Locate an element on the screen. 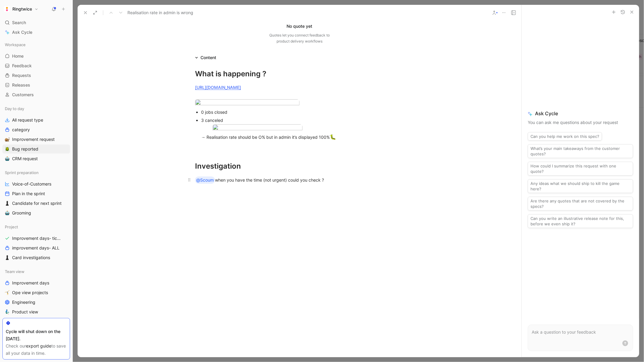 The height and width of the screenshot is (362, 644). a: Engineering is located at coordinates (36, 302).